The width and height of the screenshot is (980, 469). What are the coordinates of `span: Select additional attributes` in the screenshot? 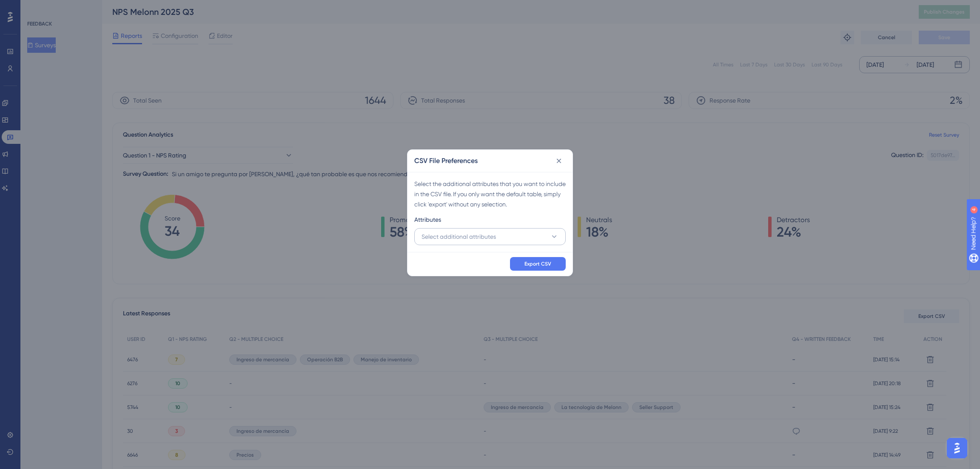 It's located at (459, 237).